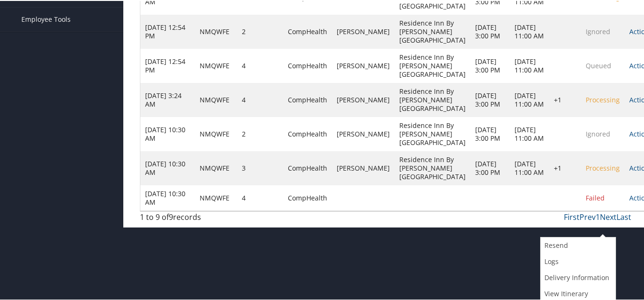  Describe the element at coordinates (577, 277) in the screenshot. I see `a: Delivery Information` at that location.